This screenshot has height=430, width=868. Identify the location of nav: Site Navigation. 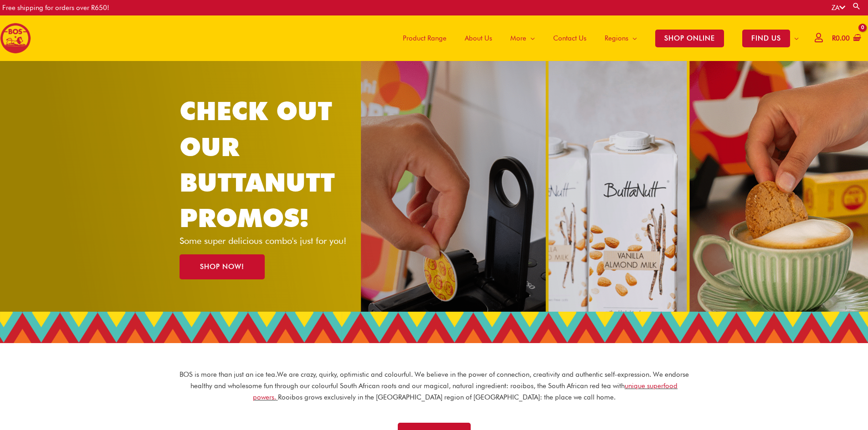
(597, 39).